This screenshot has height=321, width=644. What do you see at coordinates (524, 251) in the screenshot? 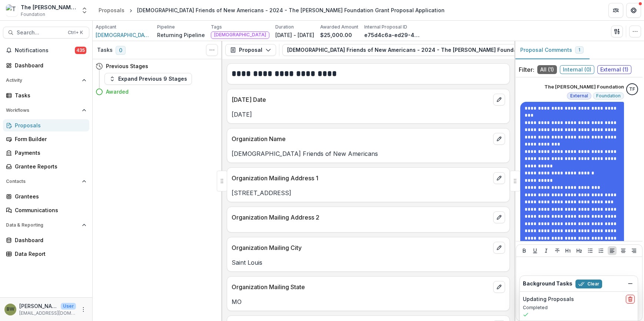
I see `button: Bold` at bounding box center [524, 251].